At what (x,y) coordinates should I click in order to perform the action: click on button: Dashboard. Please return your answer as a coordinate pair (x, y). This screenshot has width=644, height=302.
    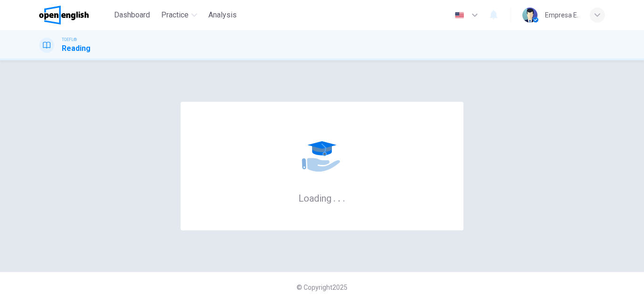
    Looking at the image, I should click on (132, 15).